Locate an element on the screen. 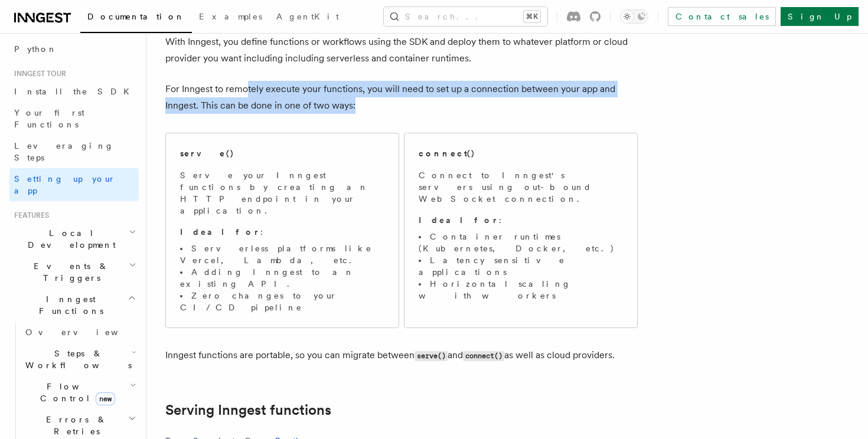 The width and height of the screenshot is (868, 439). h2: connect() is located at coordinates (447, 153).